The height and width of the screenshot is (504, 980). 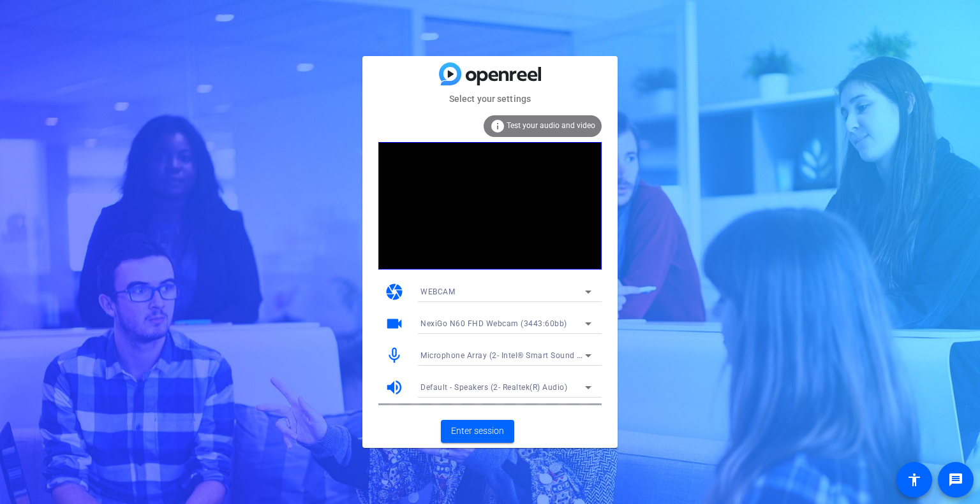 I want to click on span: Microphone Array (2- Intel® Smart Sound Technology for Digital Microphones), so click(x=566, y=355).